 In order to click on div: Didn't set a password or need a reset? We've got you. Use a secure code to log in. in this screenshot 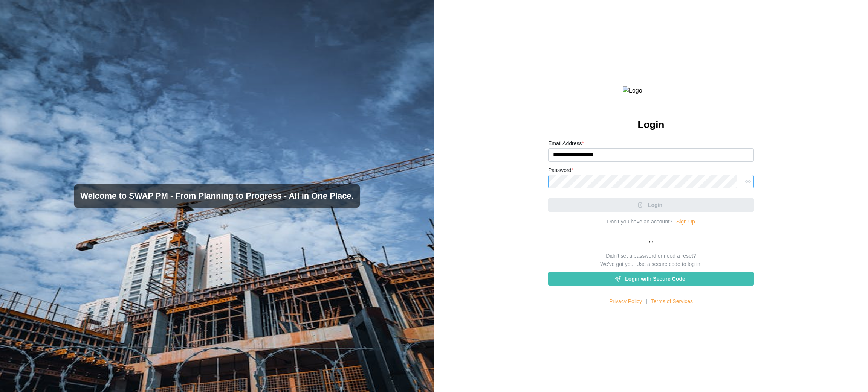, I will do `click(650, 260)`.